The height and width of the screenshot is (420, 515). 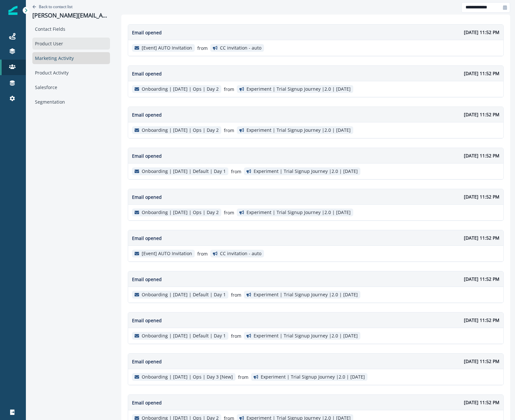 What do you see at coordinates (71, 58) in the screenshot?
I see `div: Marketing Activity` at bounding box center [71, 58].